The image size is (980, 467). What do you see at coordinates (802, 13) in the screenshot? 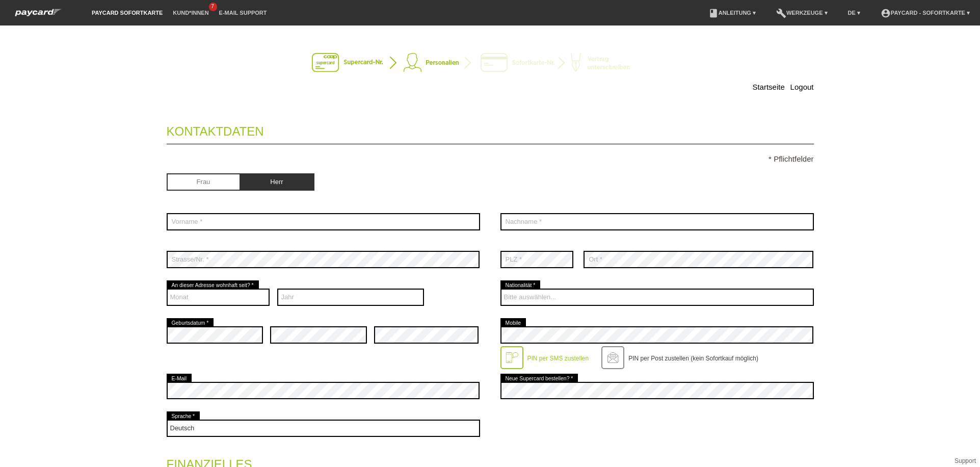
I see `a: buildWerkzeuge ▾` at bounding box center [802, 13].